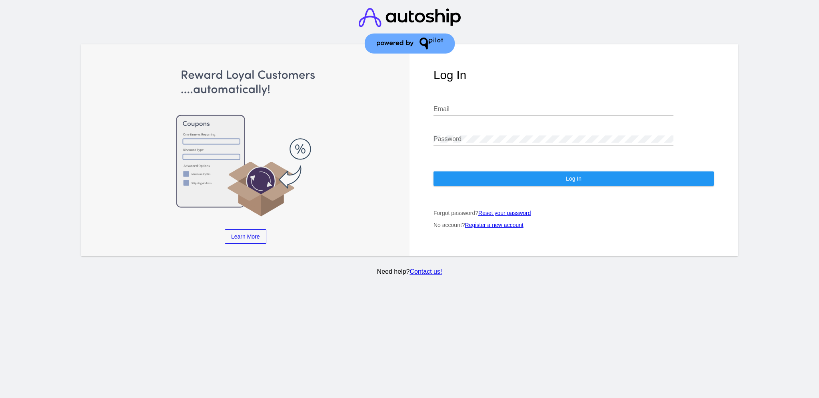  What do you see at coordinates (573, 225) in the screenshot?
I see `p: No account?` at bounding box center [573, 225].